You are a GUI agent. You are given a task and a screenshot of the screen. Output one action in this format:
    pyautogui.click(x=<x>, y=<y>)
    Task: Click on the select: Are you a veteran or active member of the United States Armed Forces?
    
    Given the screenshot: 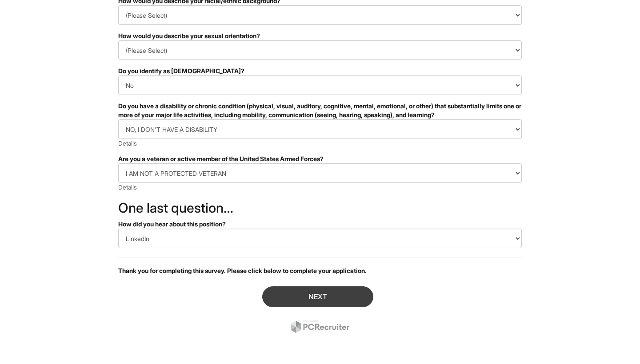 What is the action you would take?
    pyautogui.click(x=320, y=173)
    